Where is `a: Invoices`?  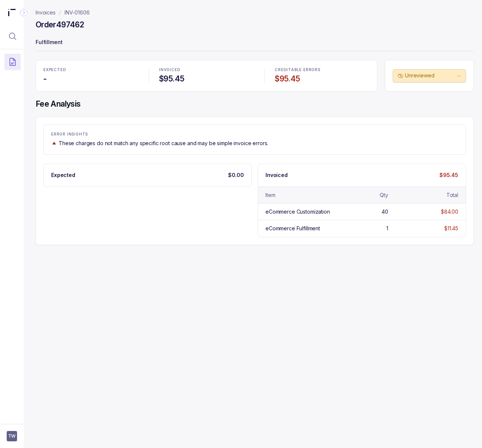
a: Invoices is located at coordinates (46, 13).